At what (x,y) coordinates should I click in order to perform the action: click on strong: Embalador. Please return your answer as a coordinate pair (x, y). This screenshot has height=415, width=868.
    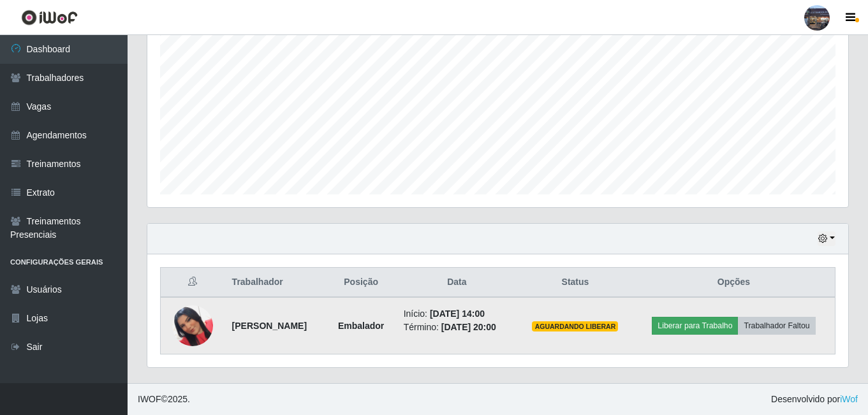
    Looking at the image, I should click on (361, 326).